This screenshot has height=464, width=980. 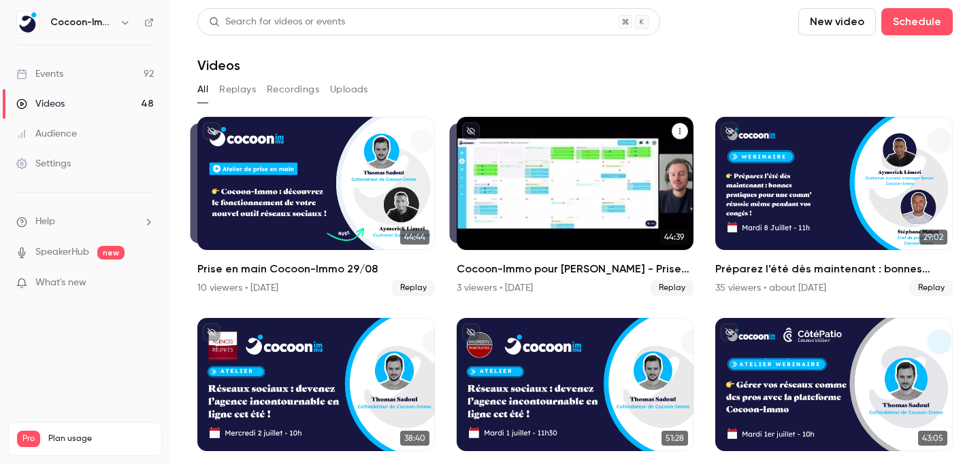 I want to click on div: Settings, so click(x=43, y=164).